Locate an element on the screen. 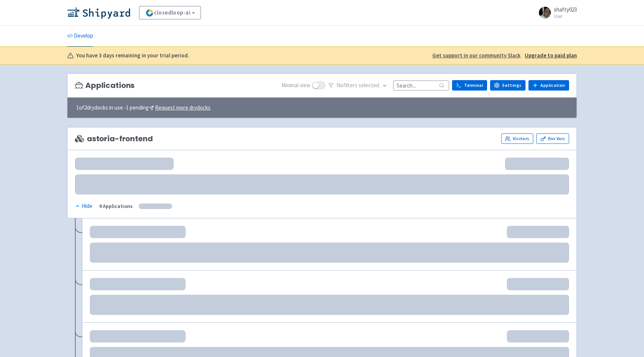 This screenshot has width=644, height=357. a: Get support in our community Slack is located at coordinates (476, 56).